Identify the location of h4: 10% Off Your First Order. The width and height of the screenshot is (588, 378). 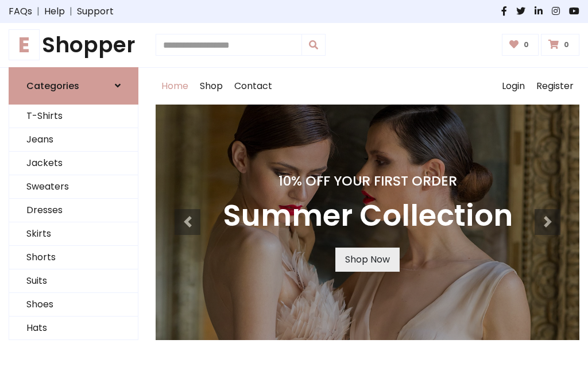
(367, 181).